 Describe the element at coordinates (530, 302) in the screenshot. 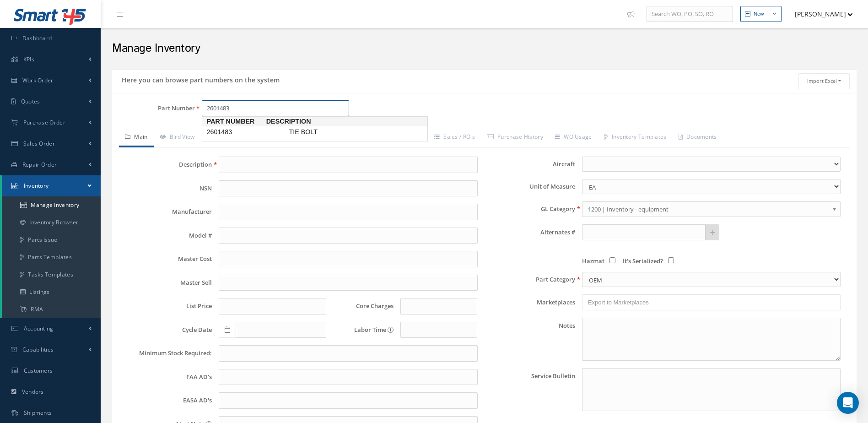

I see `label: Marketplaces` at that location.